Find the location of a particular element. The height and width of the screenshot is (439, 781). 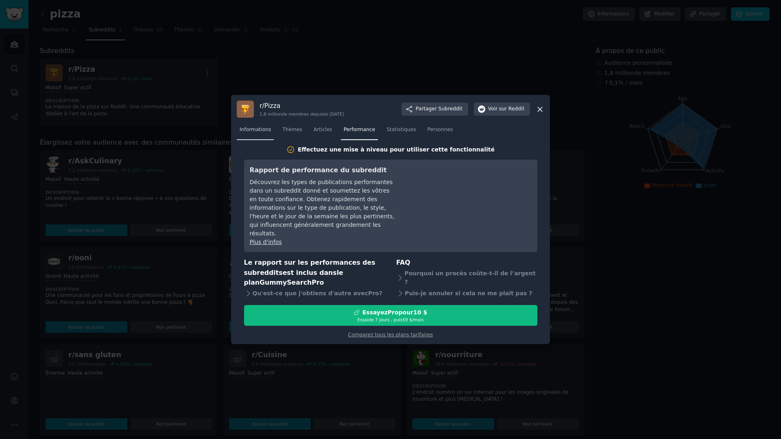

font: de membres depuis is located at coordinates (303, 114).